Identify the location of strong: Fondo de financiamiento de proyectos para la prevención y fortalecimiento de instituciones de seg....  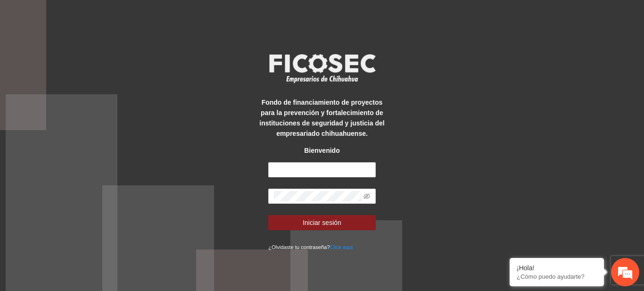
(322, 118).